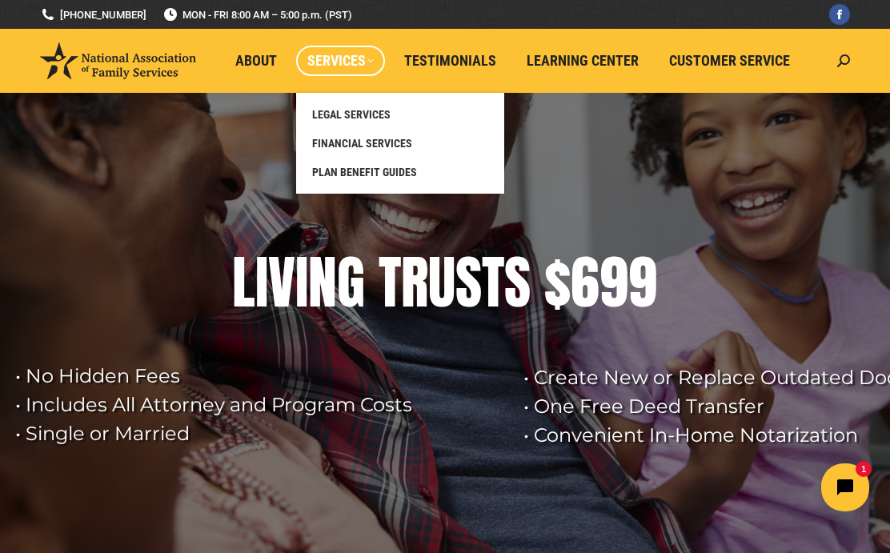 The width and height of the screenshot is (890, 553). What do you see at coordinates (340, 61) in the screenshot?
I see `span: Services` at bounding box center [340, 61].